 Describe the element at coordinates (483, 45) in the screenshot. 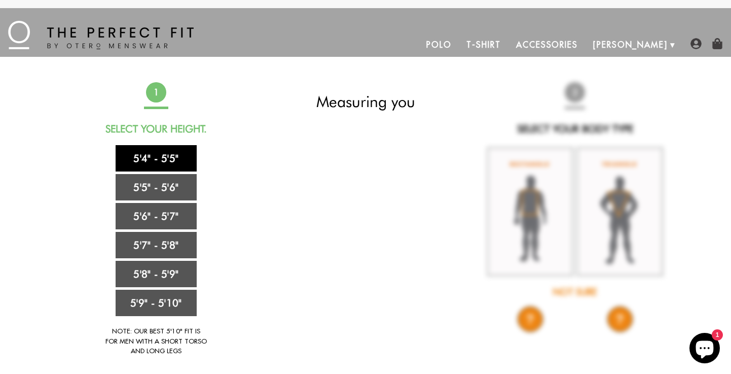

I see `a: T-Shirt` at that location.